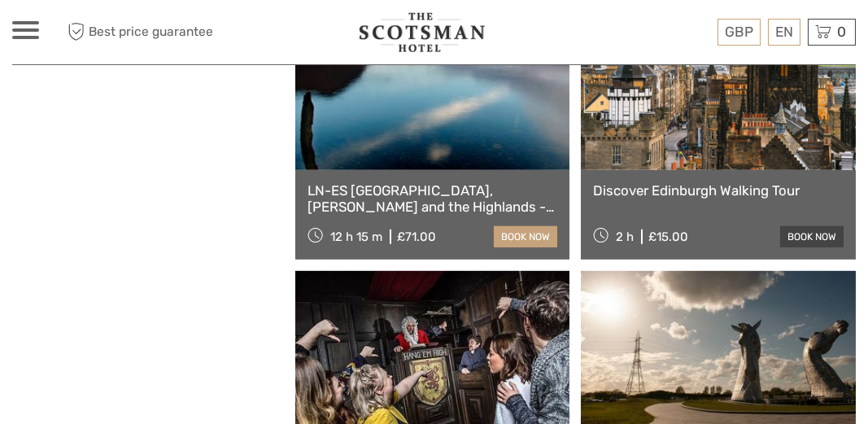  I want to click on span: Best price guarantee, so click(143, 32).